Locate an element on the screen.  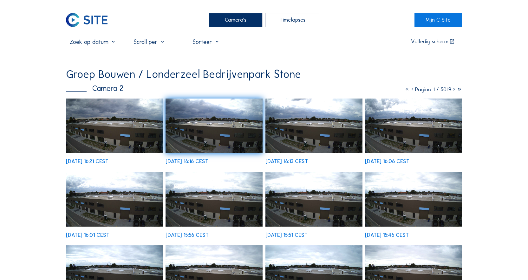
div: Camera 2 is located at coordinates (95, 88).